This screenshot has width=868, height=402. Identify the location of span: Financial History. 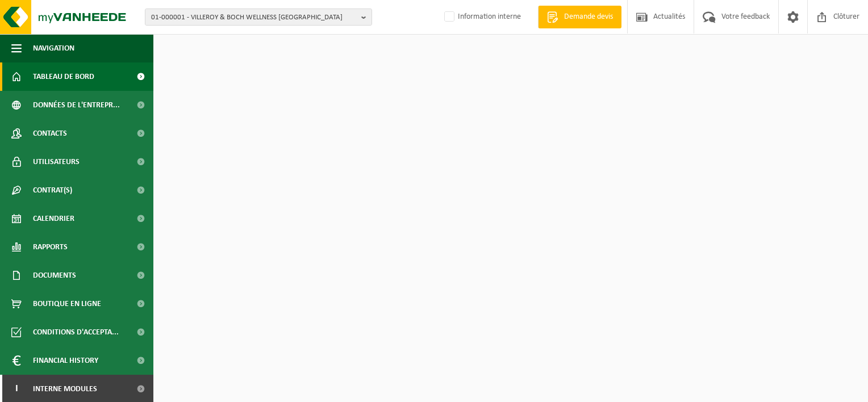
(66, 361).